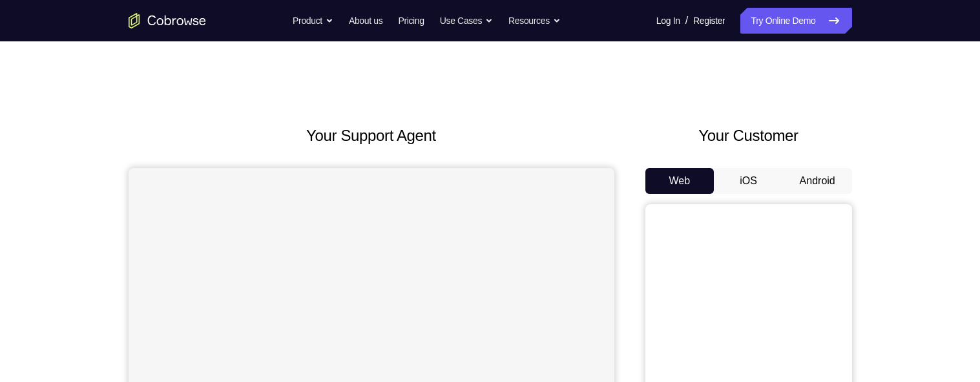  I want to click on a: Pricing, so click(411, 21).